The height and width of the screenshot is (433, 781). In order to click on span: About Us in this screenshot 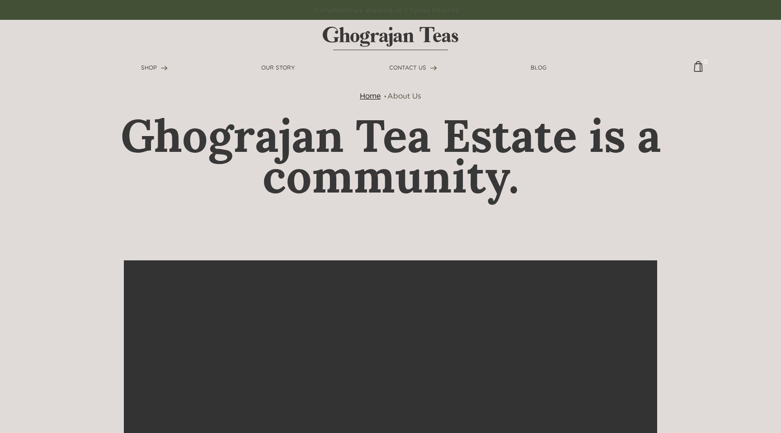, I will do `click(404, 96)`.